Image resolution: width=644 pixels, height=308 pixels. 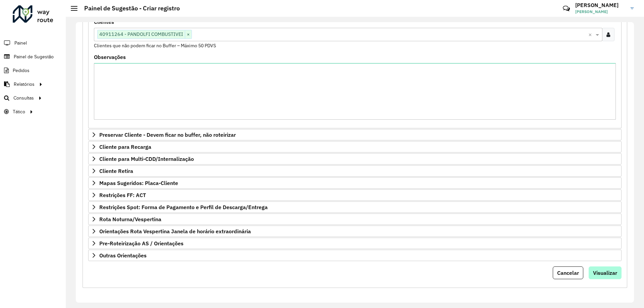 What do you see at coordinates (19, 112) in the screenshot?
I see `span: Tático` at bounding box center [19, 112].